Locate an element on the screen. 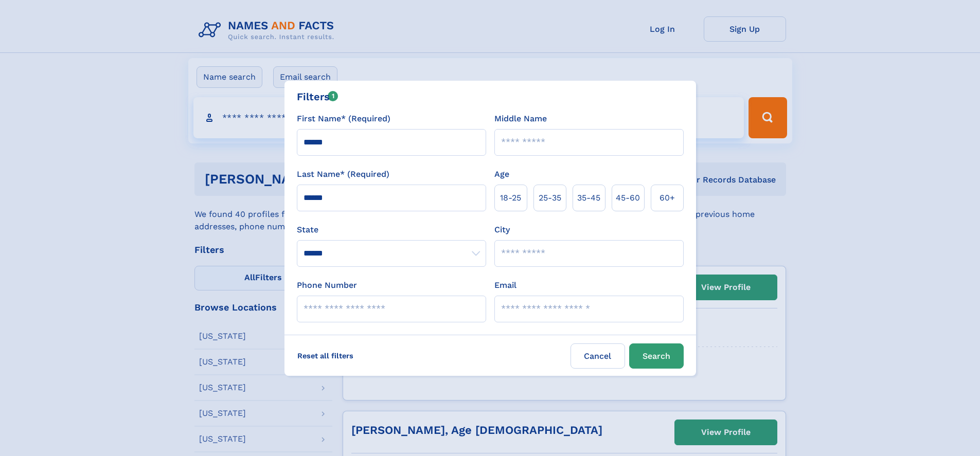 This screenshot has width=980, height=456. label: Age is located at coordinates (502, 174).